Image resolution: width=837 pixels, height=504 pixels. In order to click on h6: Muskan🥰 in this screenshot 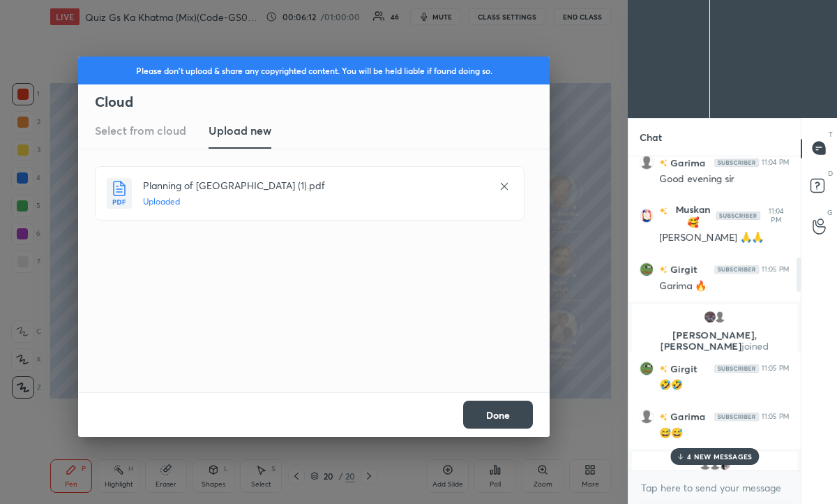, I will do `click(691, 216)`.